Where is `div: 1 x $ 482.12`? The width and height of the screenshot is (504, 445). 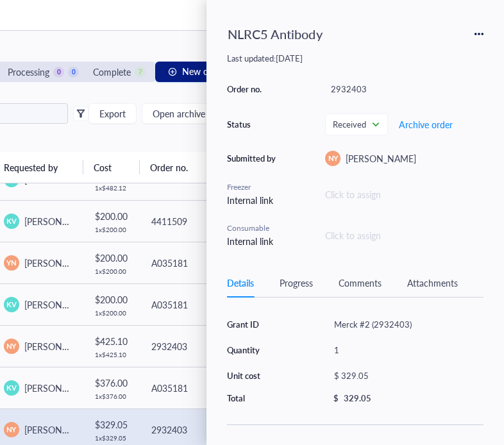 div: 1 x $ 482.12 is located at coordinates (112, 188).